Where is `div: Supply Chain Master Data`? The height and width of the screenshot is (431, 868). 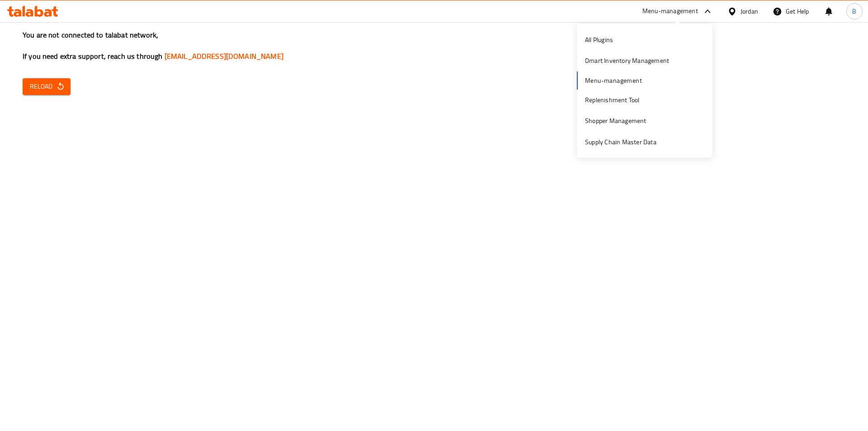
div: Supply Chain Master Data is located at coordinates (620, 142).